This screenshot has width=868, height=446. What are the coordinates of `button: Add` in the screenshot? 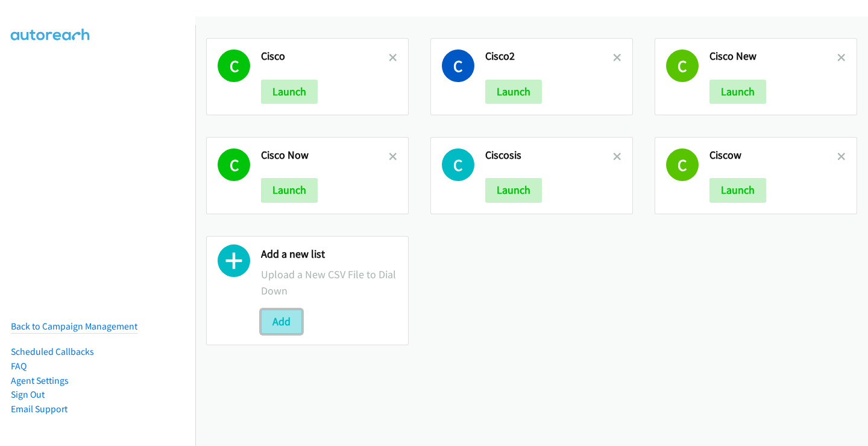 It's located at (282, 322).